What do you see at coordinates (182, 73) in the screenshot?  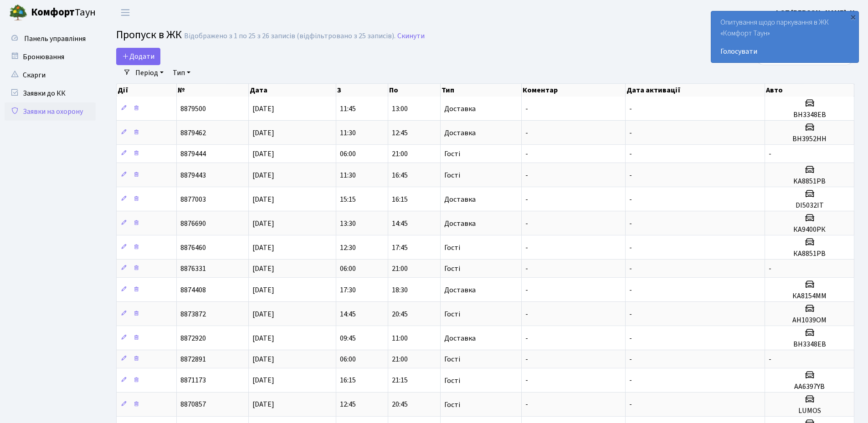 I see `a: Тип` at bounding box center [182, 73].